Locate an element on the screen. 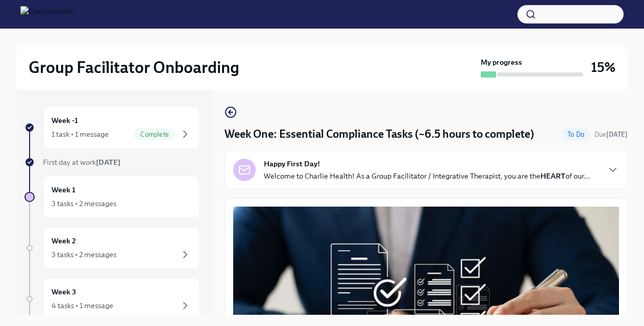  h3: 15% is located at coordinates (603, 68).